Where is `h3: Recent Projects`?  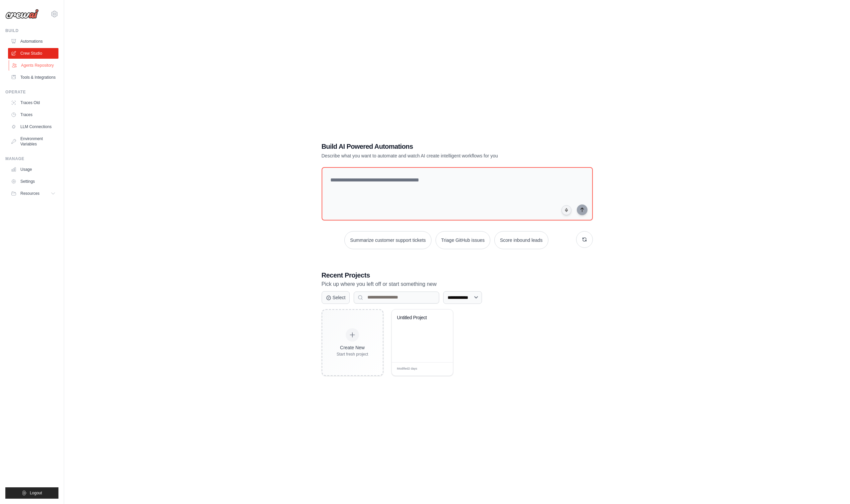
h3: Recent Projects is located at coordinates (457, 275).